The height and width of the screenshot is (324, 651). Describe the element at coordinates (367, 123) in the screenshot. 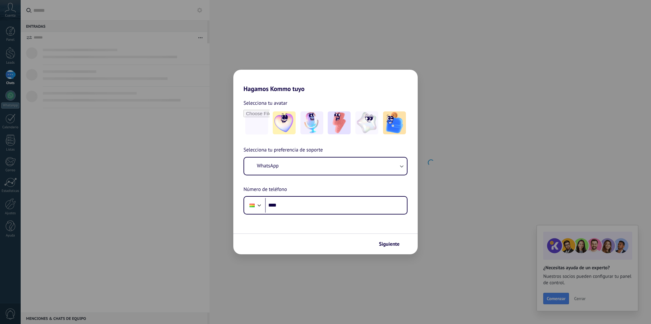

I see `img: -4.jpeg` at that location.